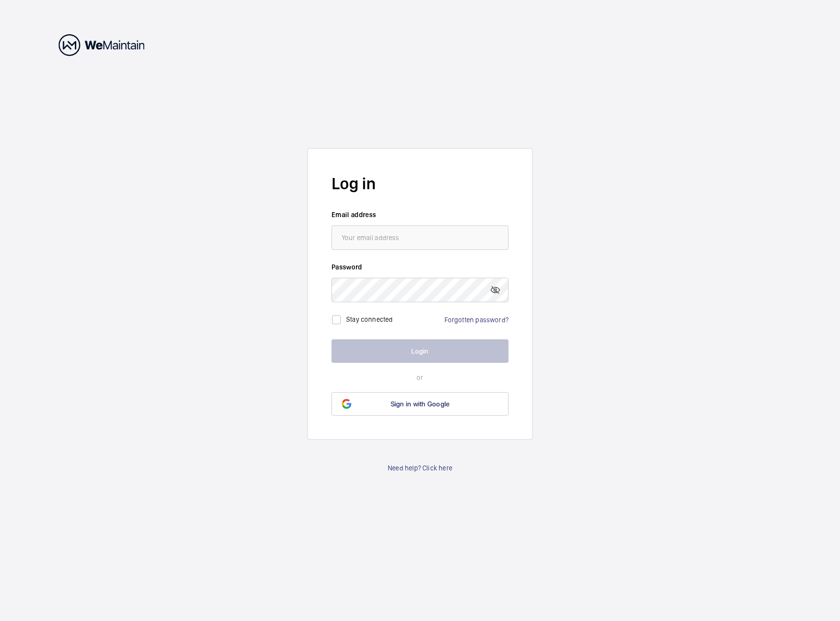 The height and width of the screenshot is (621, 840). Describe the element at coordinates (420, 468) in the screenshot. I see `a: Need help? Click here` at that location.